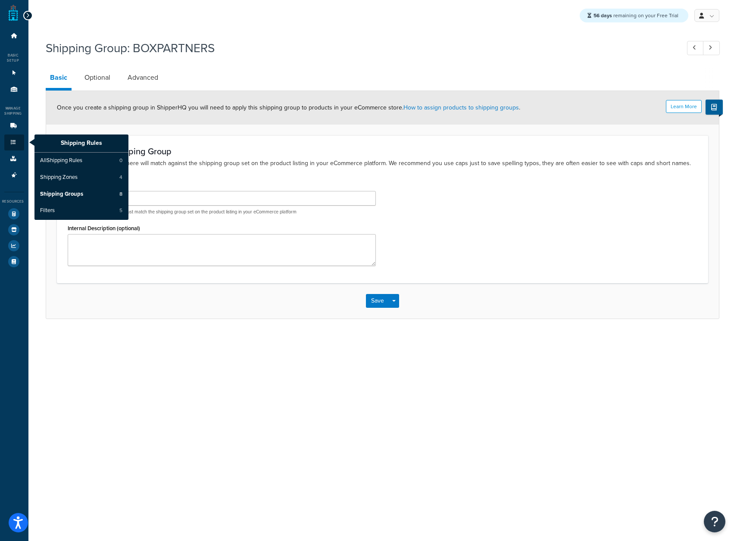  Describe the element at coordinates (62, 194) in the screenshot. I see `span: Shipping Groups` at that location.